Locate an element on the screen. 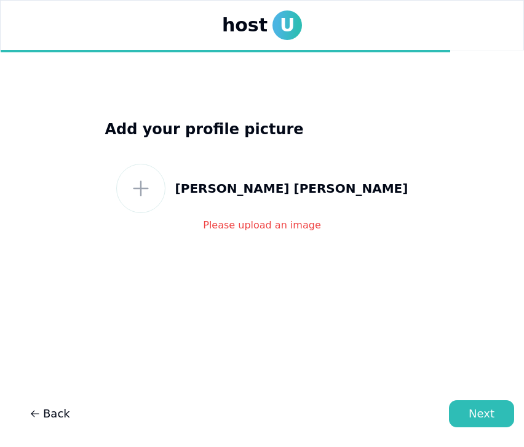 This screenshot has width=524, height=447. h3: Add your profile picture is located at coordinates (261, 129).